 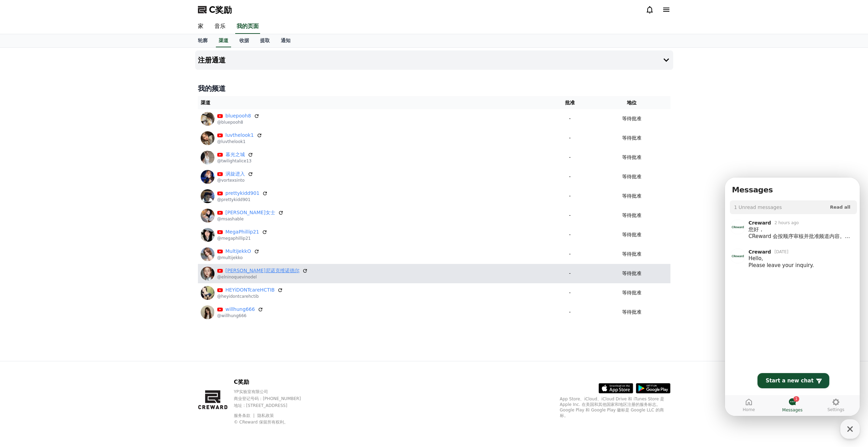 I want to click on img: 埃尔尼诺克维诺德尔, so click(x=208, y=273).